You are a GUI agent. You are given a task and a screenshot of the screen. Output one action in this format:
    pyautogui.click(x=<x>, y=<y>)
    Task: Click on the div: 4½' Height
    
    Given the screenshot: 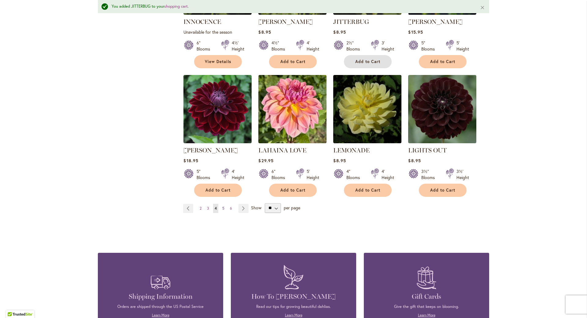 What is the action you would take?
    pyautogui.click(x=238, y=46)
    